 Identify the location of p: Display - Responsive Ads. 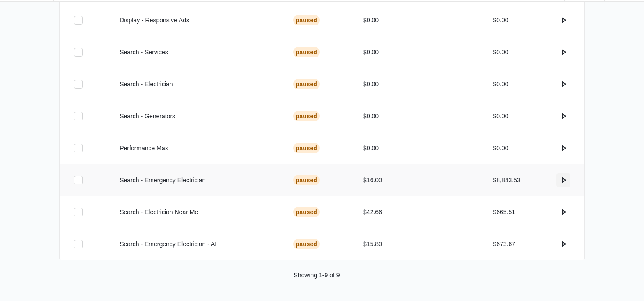
(196, 20).